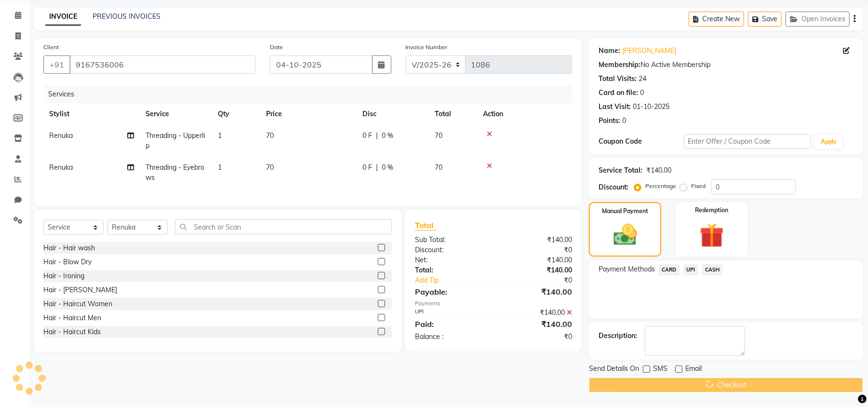 This screenshot has width=868, height=407. What do you see at coordinates (451, 337) in the screenshot?
I see `div: Balance :` at bounding box center [451, 337].